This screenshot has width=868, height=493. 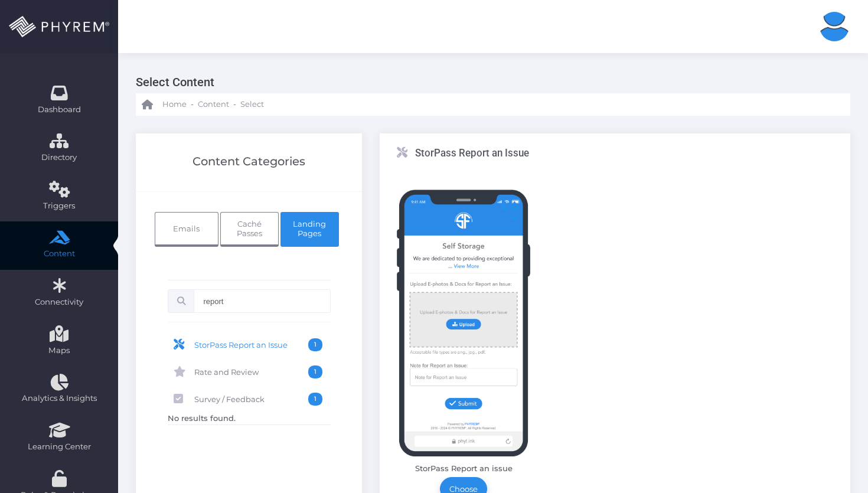 What do you see at coordinates (59, 206) in the screenshot?
I see `span: Triggers` at bounding box center [59, 206].